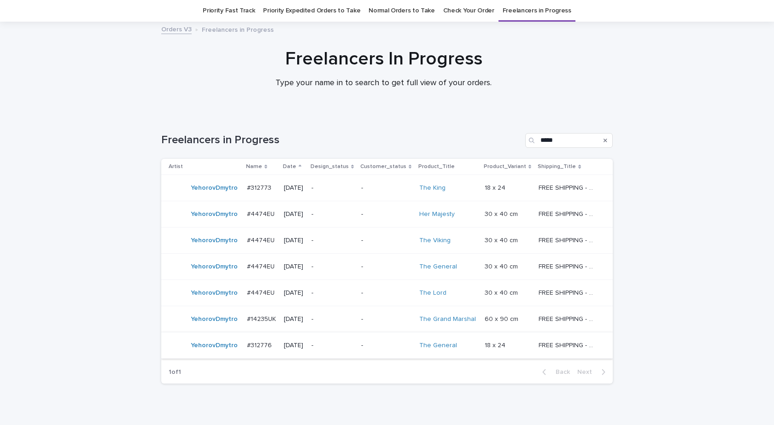 The image size is (774, 425). I want to click on p: Design_status, so click(329, 167).